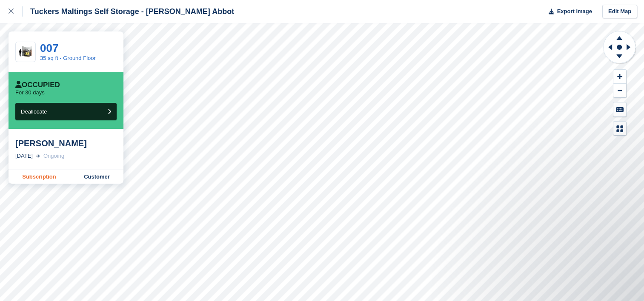 Image resolution: width=644 pixels, height=301 pixels. I want to click on img: 35-sqft-unit.jpeg, so click(26, 51).